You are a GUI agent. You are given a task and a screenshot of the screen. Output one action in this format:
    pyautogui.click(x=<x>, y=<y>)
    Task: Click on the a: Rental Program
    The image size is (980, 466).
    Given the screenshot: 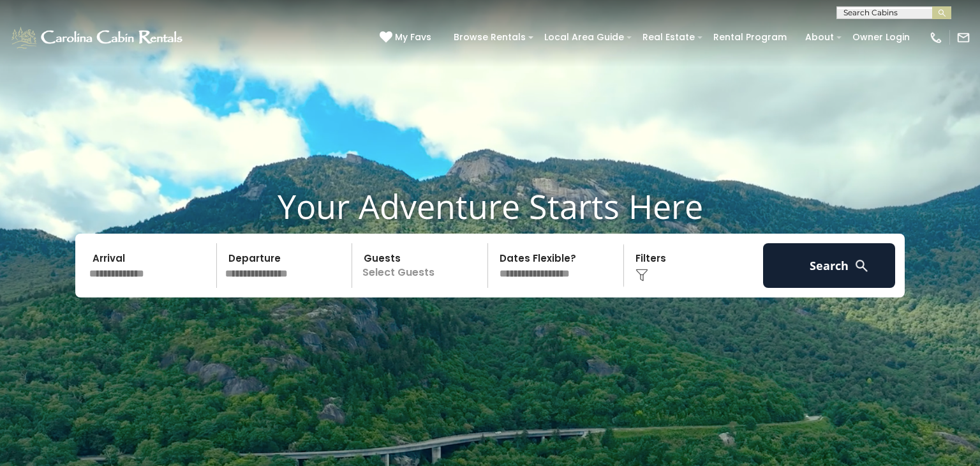 What is the action you would take?
    pyautogui.click(x=750, y=37)
    